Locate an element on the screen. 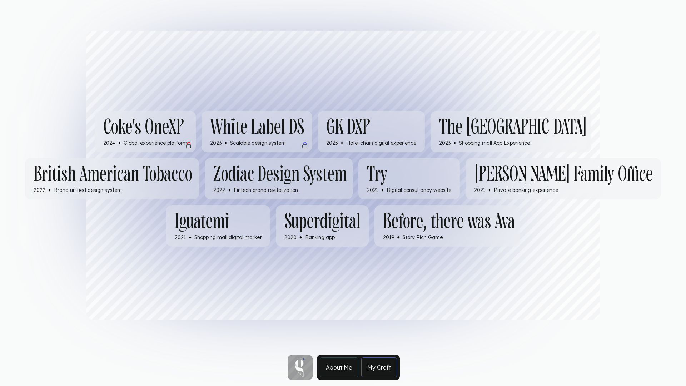 Image resolution: width=686 pixels, height=386 pixels. h3: British American Tobacco is located at coordinates (113, 174).